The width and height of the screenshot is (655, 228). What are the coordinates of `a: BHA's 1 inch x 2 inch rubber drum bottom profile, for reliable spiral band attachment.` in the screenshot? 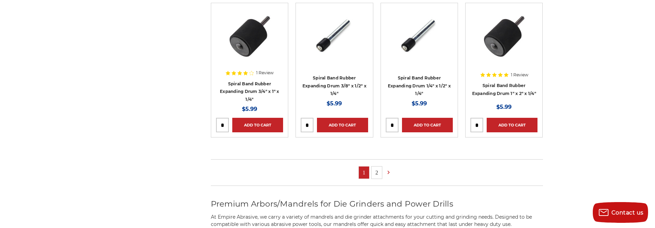 It's located at (504, 41).